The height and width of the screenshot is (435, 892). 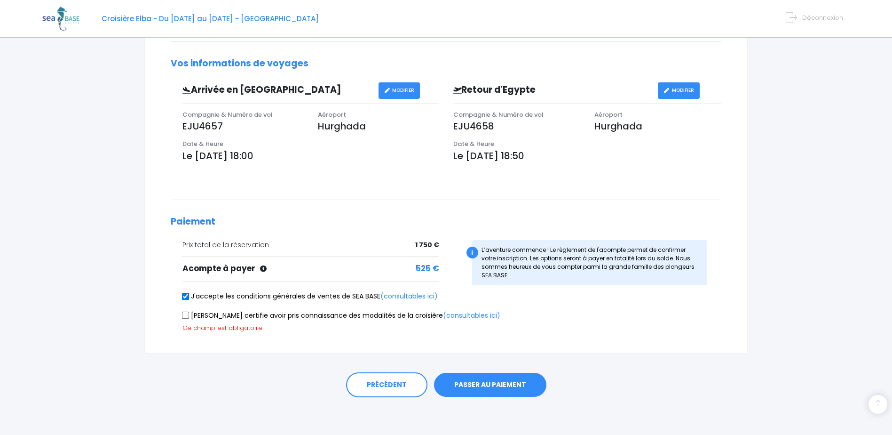 What do you see at coordinates (428, 269) in the screenshot?
I see `span: 525 €` at bounding box center [428, 269].